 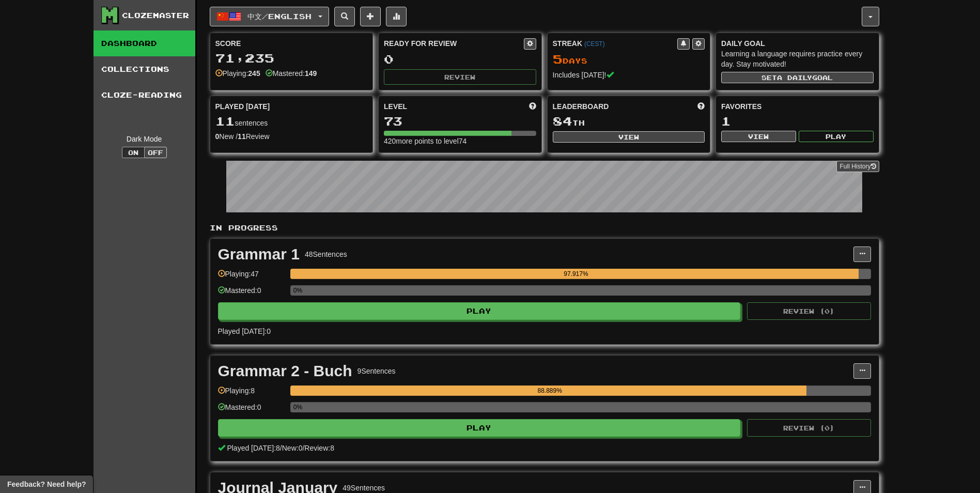 I want to click on div: 1, so click(x=798, y=121).